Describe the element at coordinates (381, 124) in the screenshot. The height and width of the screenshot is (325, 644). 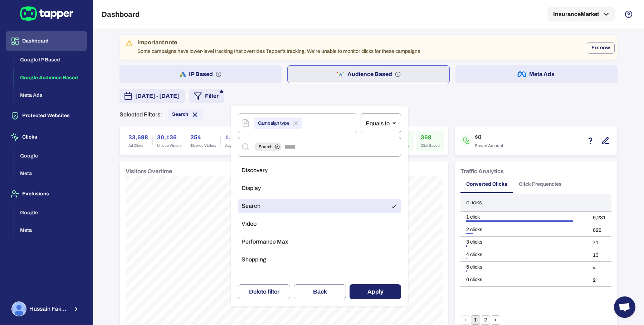
I see `div: Equals to` at that location.